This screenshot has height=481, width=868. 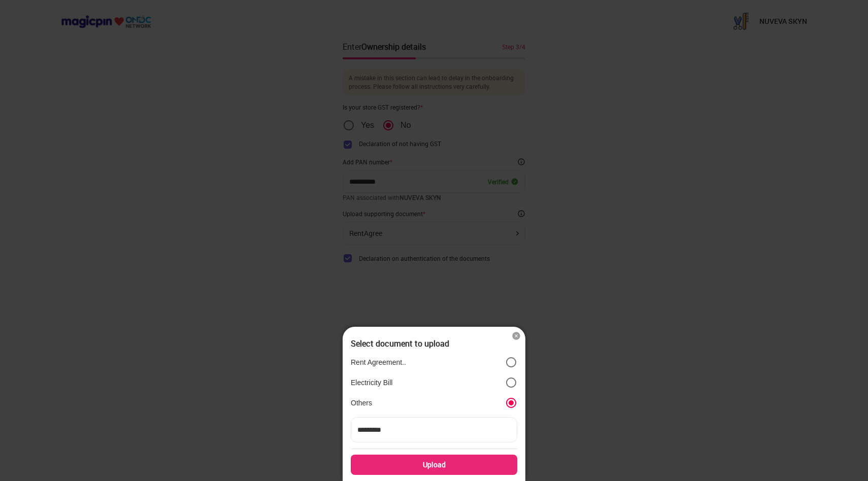 What do you see at coordinates (434, 383) in the screenshot?
I see `div: position` at bounding box center [434, 383].